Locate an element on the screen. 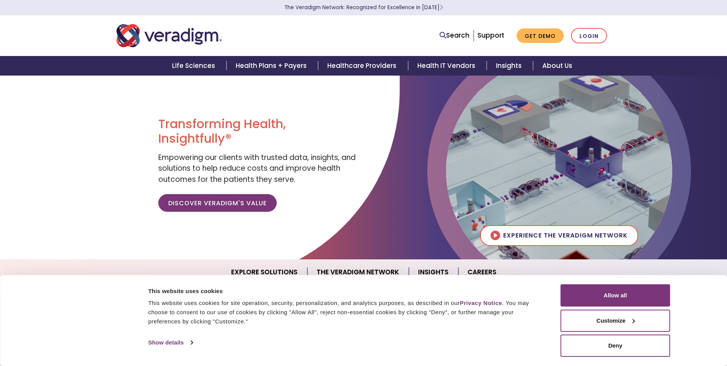 Image resolution: width=727 pixels, height=366 pixels. a: Show details is located at coordinates (171, 342).